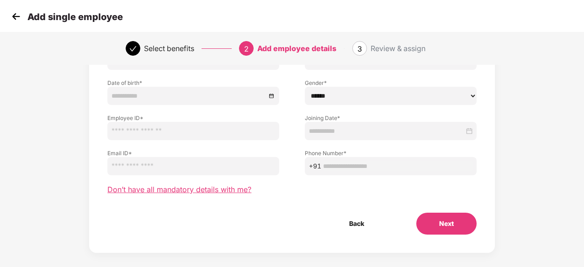 The width and height of the screenshot is (584, 267). Describe the element at coordinates (193, 153) in the screenshot. I see `label: Email ID` at that location.